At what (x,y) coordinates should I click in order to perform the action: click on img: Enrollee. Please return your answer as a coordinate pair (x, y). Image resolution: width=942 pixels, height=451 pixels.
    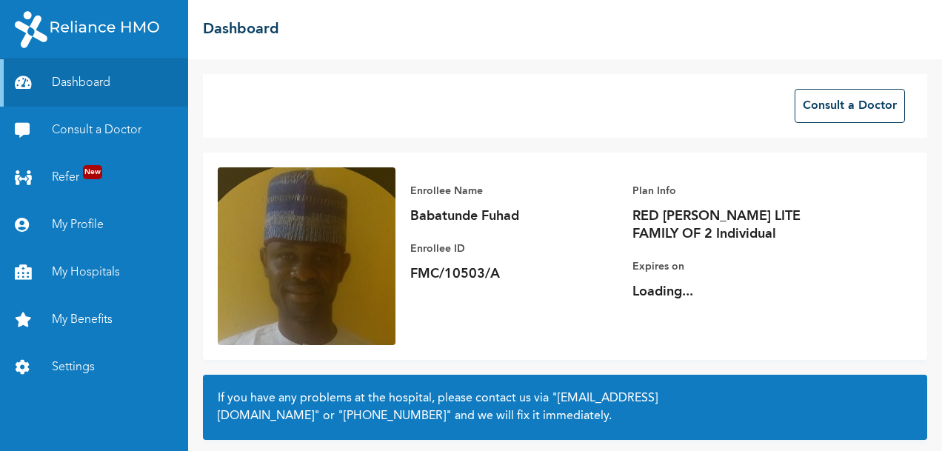
    Looking at the image, I should click on (306, 256).